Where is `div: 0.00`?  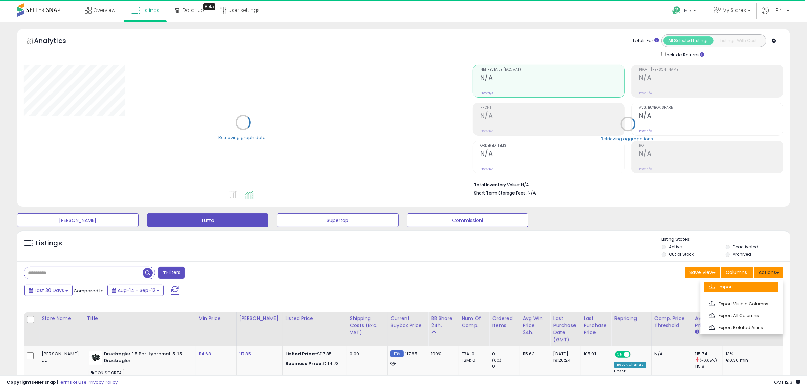 div: 0.00 is located at coordinates (366, 354).